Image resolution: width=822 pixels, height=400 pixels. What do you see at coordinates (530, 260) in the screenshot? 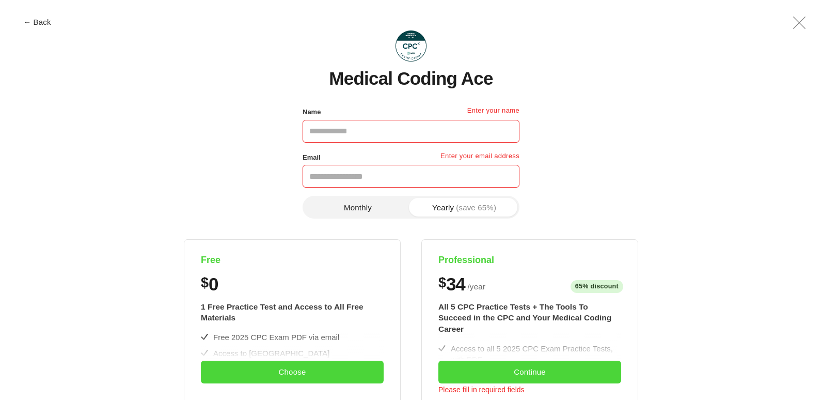
I see `h4: Professional` at bounding box center [530, 260].